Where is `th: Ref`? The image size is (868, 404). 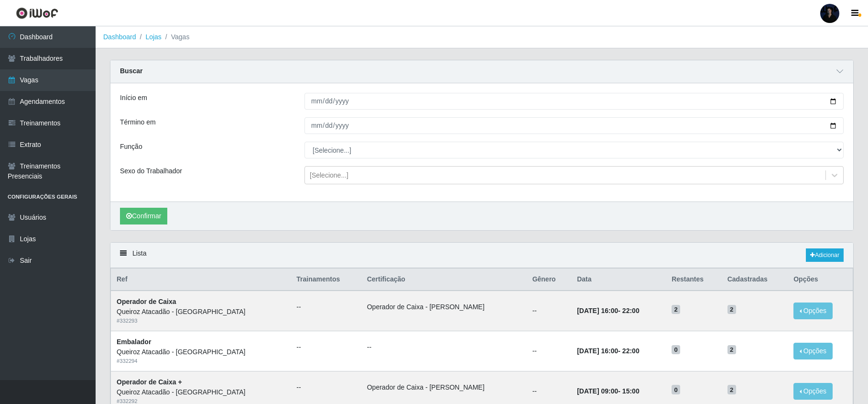 th: Ref is located at coordinates (201, 279).